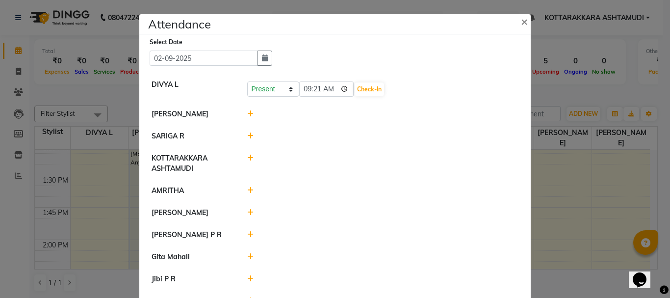  Describe the element at coordinates (192, 279) in the screenshot. I see `div: Jibi P R` at that location.